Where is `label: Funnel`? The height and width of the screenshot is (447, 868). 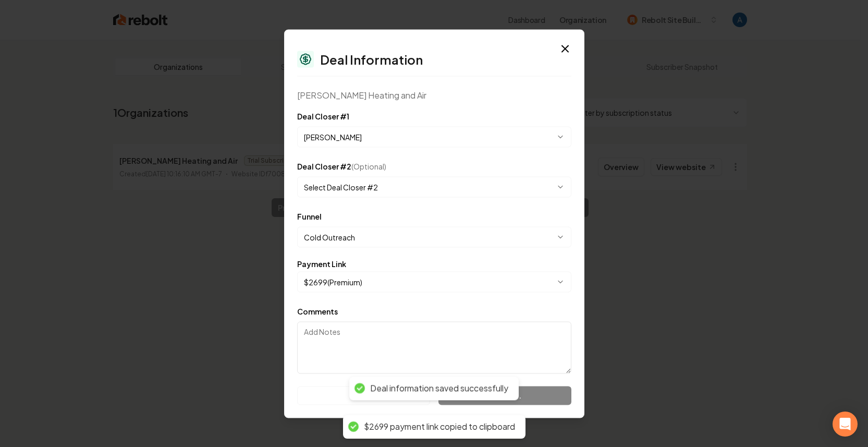 label: Funnel is located at coordinates (309, 216).